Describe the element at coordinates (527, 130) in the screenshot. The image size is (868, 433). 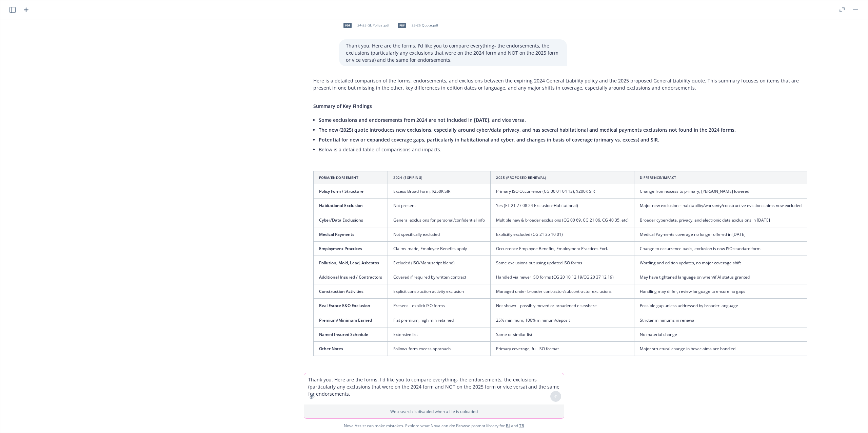
I see `span: The new (2025) quote introduces new exclusions, especially around cyber/data privacy, and has sev...` at that location.